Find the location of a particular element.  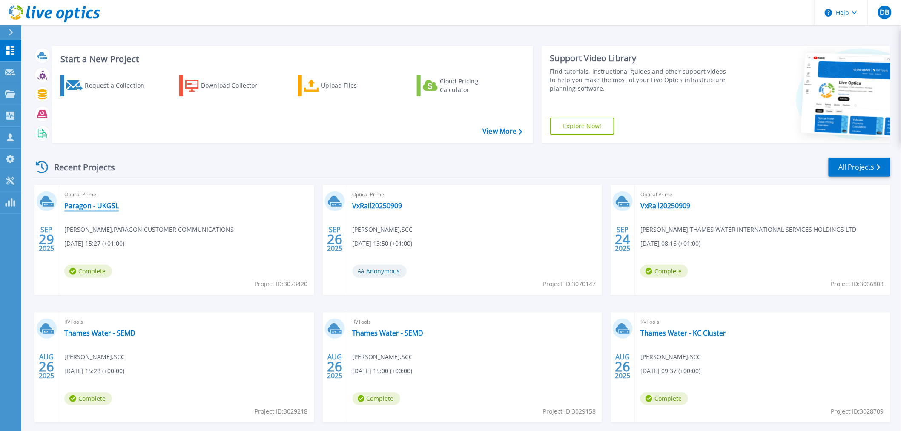

span: Project ID: 3066803 is located at coordinates (857, 284).